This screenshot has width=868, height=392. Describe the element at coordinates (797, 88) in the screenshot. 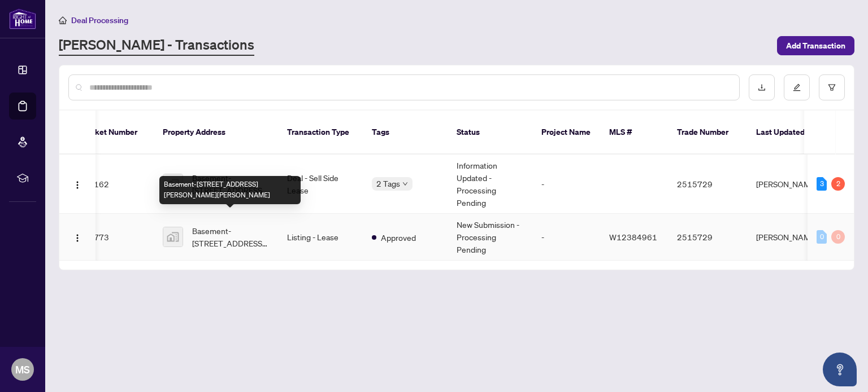

I see `button: edit` at that location.